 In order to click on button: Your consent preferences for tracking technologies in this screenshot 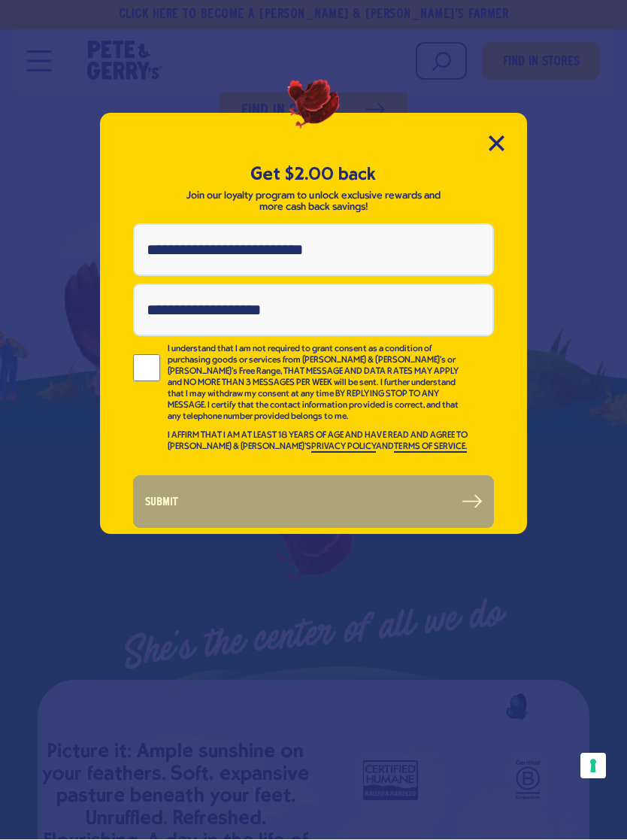, I will do `click(593, 766)`.